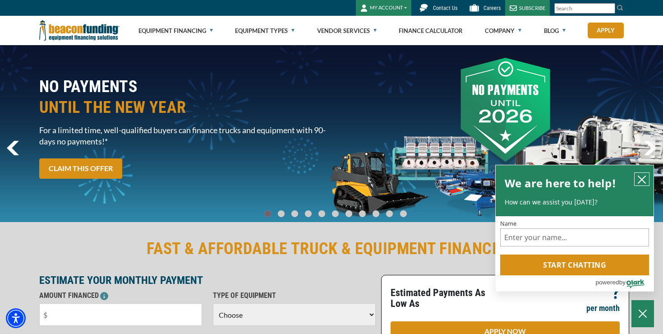  I want to click on a: Go To Slide 5, so click(336, 213).